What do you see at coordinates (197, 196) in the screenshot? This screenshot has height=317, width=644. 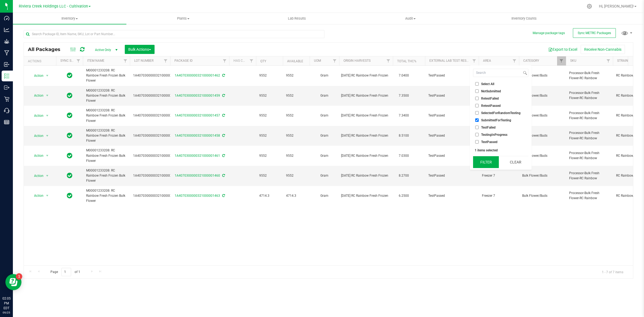 I see `a: 1A4070300000321000001463` at bounding box center [197, 196].